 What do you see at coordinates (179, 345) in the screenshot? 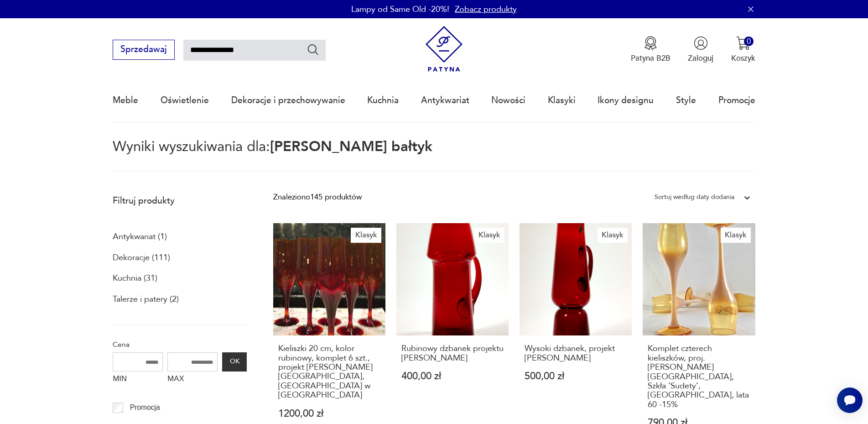
I see `p: Cena` at bounding box center [179, 345].